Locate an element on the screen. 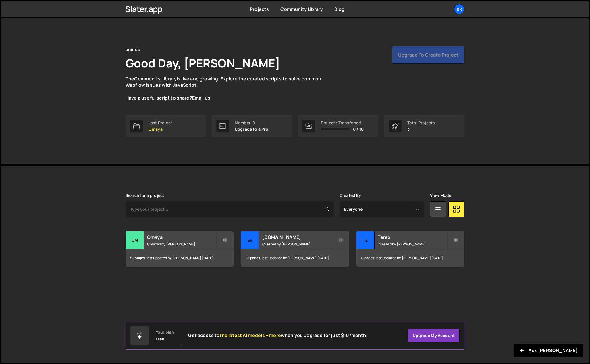 The height and width of the screenshot is (364, 590). p: 3 is located at coordinates (421, 129).